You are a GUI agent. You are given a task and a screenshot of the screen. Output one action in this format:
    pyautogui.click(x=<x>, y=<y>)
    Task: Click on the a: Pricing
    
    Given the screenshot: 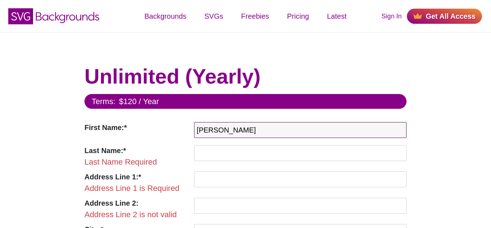 What is the action you would take?
    pyautogui.click(x=298, y=16)
    